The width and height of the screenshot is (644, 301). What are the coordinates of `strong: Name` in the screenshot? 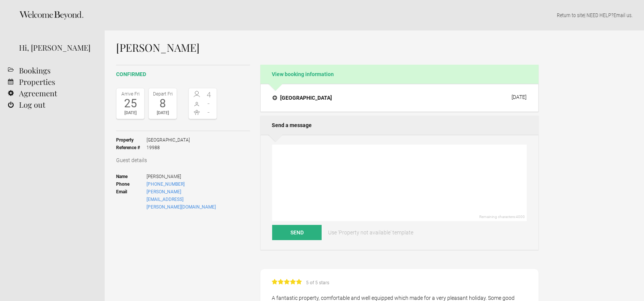 It's located at (131, 176).